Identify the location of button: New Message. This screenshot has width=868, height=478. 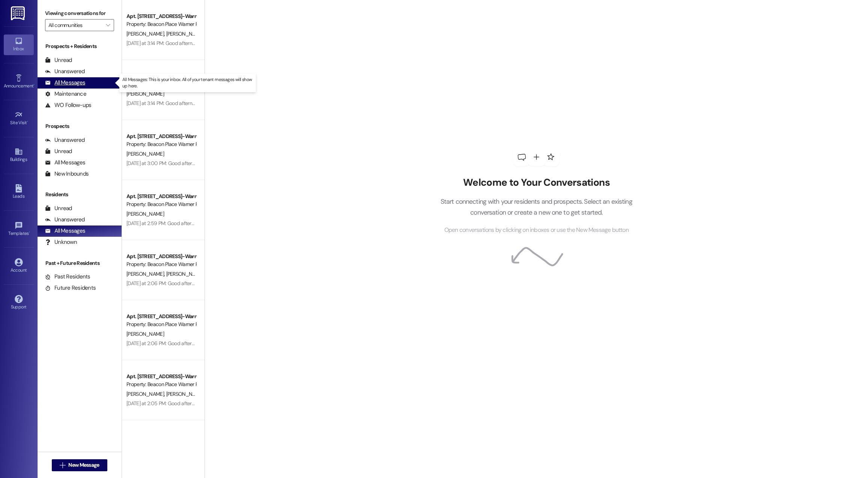
(79, 465).